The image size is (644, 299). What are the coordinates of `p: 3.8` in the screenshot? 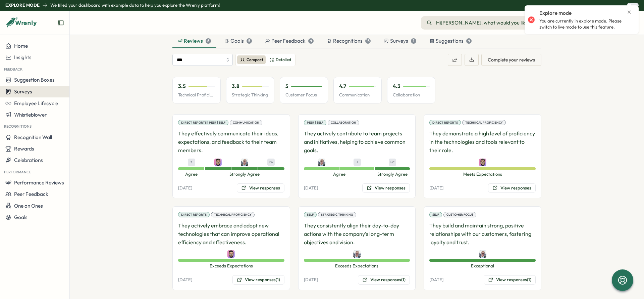 It's located at (236, 86).